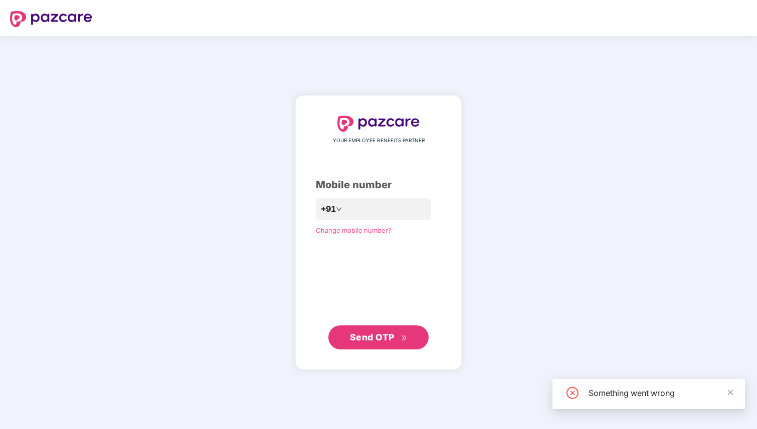 The image size is (757, 429). I want to click on span: double-right, so click(404, 338).